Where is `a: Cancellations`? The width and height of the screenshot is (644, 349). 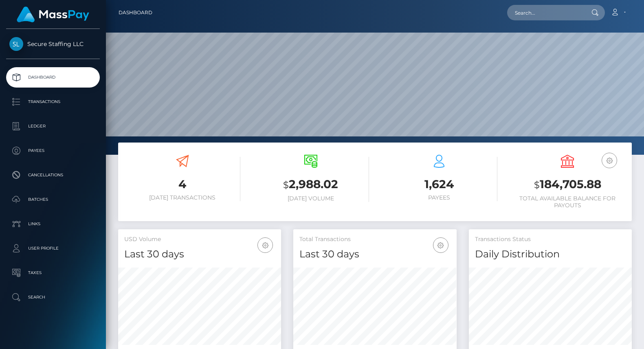
a: Cancellations is located at coordinates (53, 175).